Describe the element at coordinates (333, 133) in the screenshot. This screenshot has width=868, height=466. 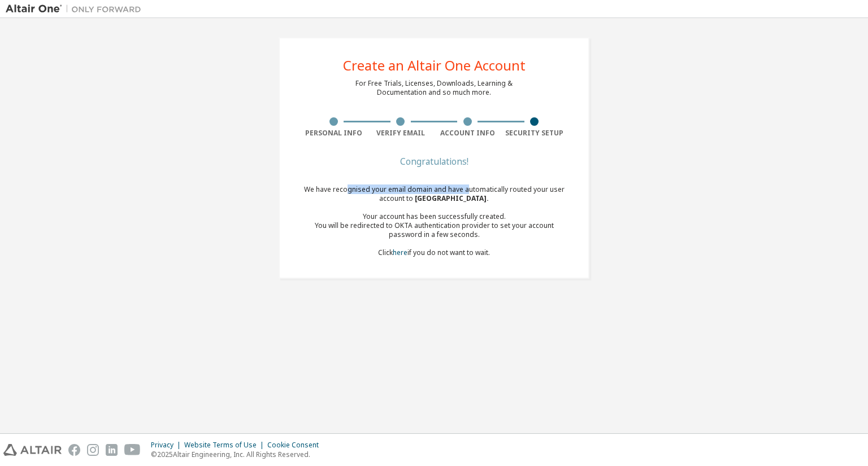
I see `div: Personal Info` at that location.